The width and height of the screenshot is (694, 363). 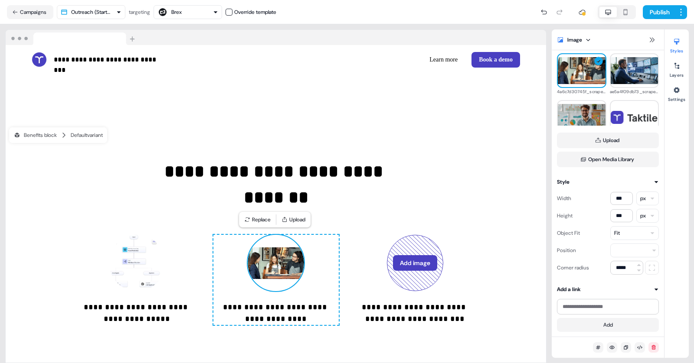 I want to click on button: Book a demo, so click(x=496, y=60).